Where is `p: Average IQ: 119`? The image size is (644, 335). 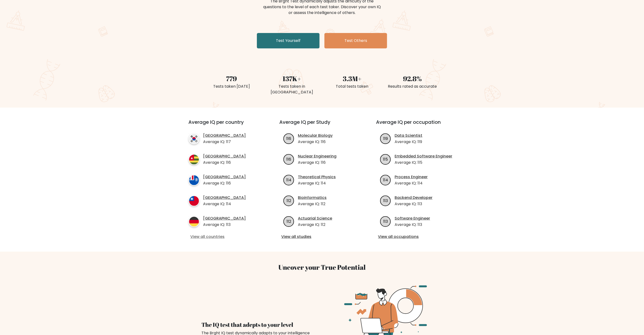
p: Average IQ: 119 is located at coordinates (409, 142).